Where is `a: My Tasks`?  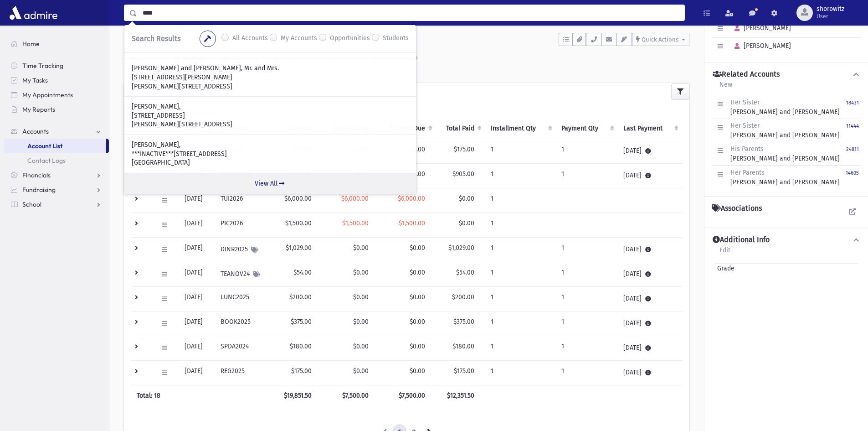
a: My Tasks is located at coordinates (56, 80).